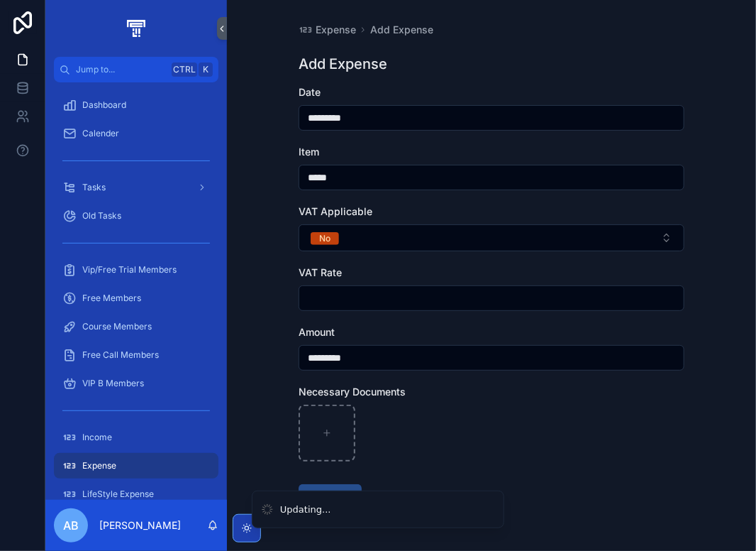  I want to click on span: Necessary Documents, so click(352, 391).